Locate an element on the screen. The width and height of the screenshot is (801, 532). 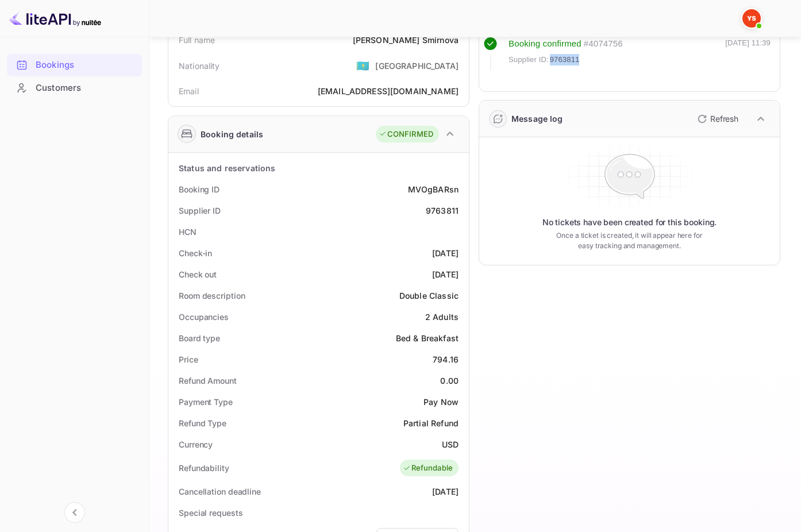
a: Customers is located at coordinates (74, 88).